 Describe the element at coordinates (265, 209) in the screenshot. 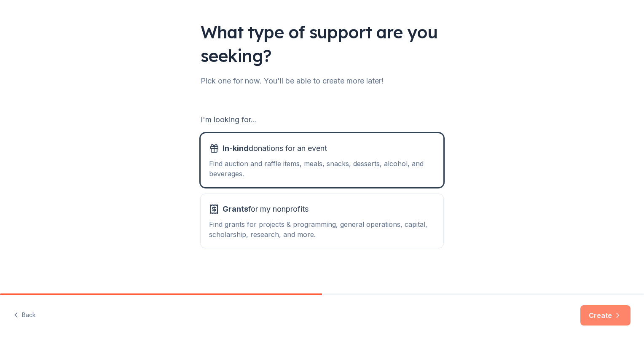

I see `span: for my nonprofits` at that location.